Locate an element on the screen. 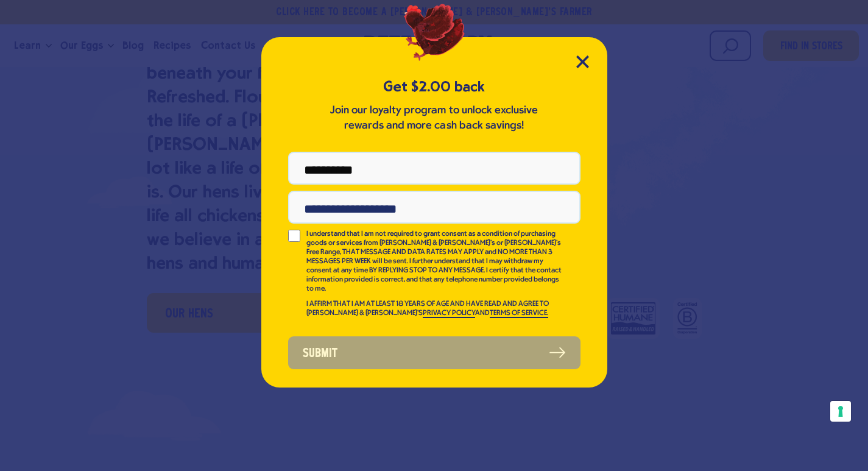 The height and width of the screenshot is (471, 868). a: PRIVACY POLICY is located at coordinates (449, 314).